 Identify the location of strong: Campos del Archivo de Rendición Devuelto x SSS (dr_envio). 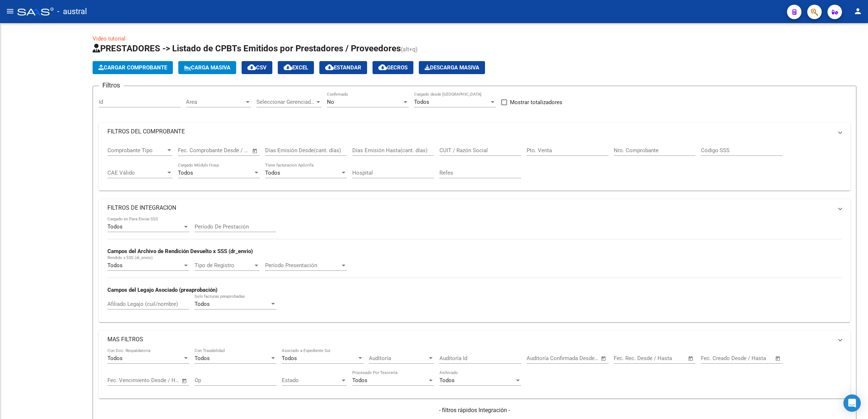
(180, 252).